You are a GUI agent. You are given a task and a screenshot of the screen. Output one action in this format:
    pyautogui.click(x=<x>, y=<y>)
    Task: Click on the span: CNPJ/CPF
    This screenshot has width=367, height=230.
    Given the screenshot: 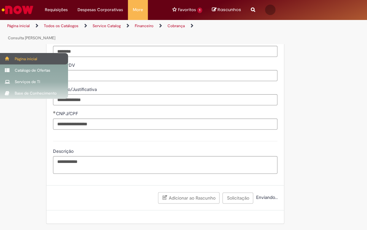 What is the action you would take?
    pyautogui.click(x=67, y=114)
    